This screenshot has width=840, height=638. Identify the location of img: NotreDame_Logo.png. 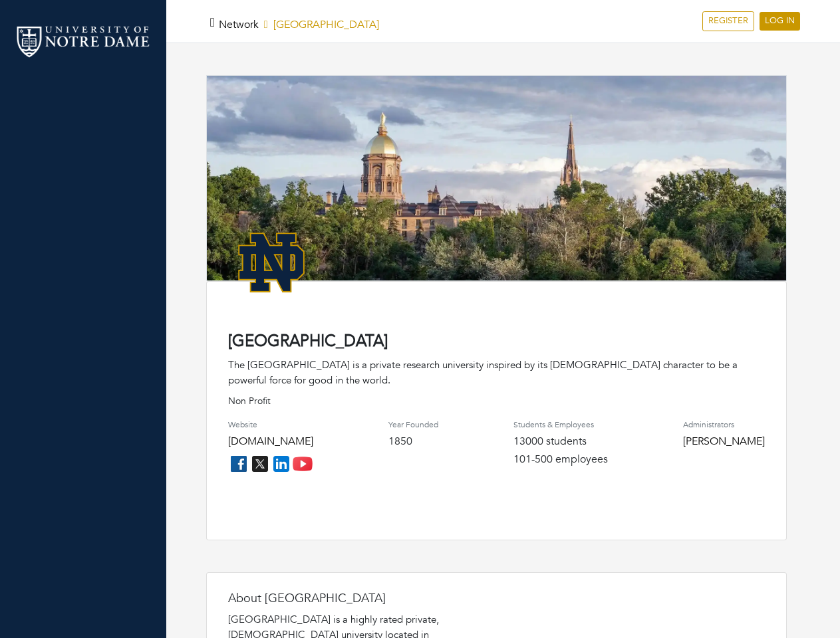
(271, 263).